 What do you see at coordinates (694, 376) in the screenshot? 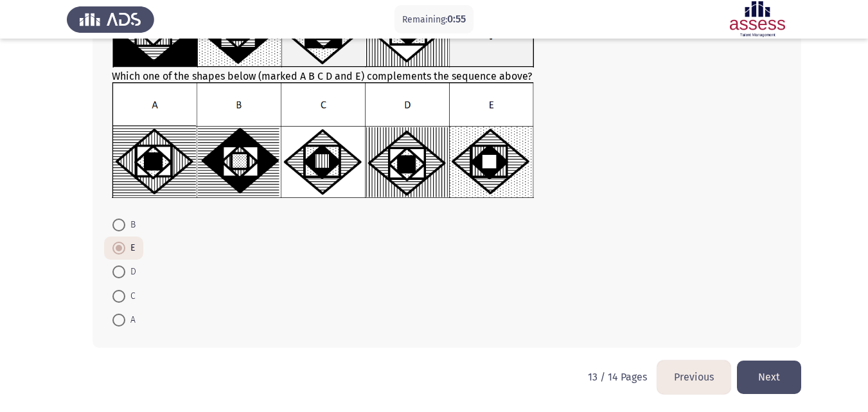
I see `button: load previous page` at bounding box center [694, 376].